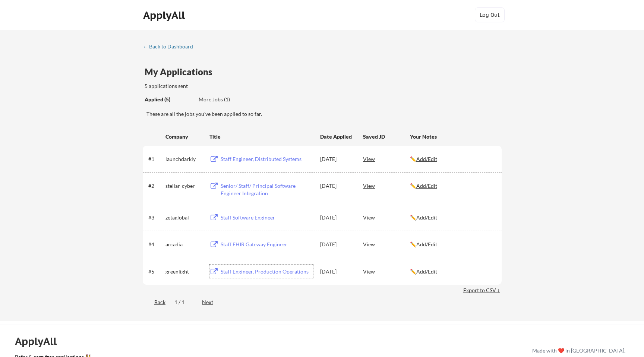  Describe the element at coordinates (171, 47) in the screenshot. I see `a: ← Back to Dashboard` at that location.